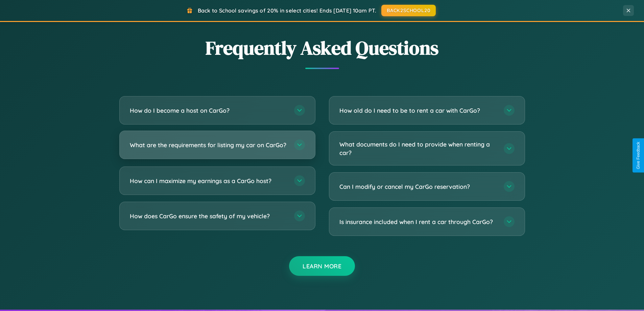 This screenshot has height=311, width=644. Describe the element at coordinates (209, 216) in the screenshot. I see `h3: How does CarGo ensure the safety of my vehicle?` at that location.